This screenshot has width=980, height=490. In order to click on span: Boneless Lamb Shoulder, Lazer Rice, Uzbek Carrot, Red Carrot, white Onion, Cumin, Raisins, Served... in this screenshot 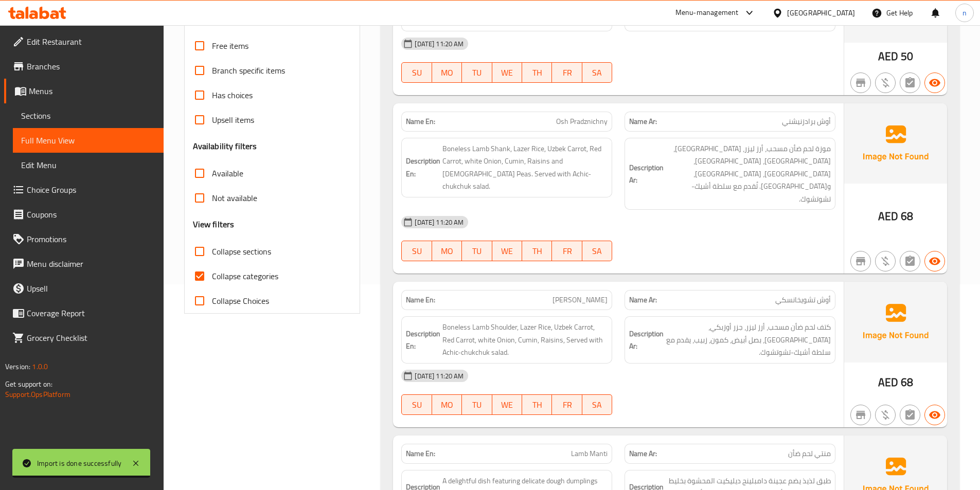, I will do `click(525, 340)`.